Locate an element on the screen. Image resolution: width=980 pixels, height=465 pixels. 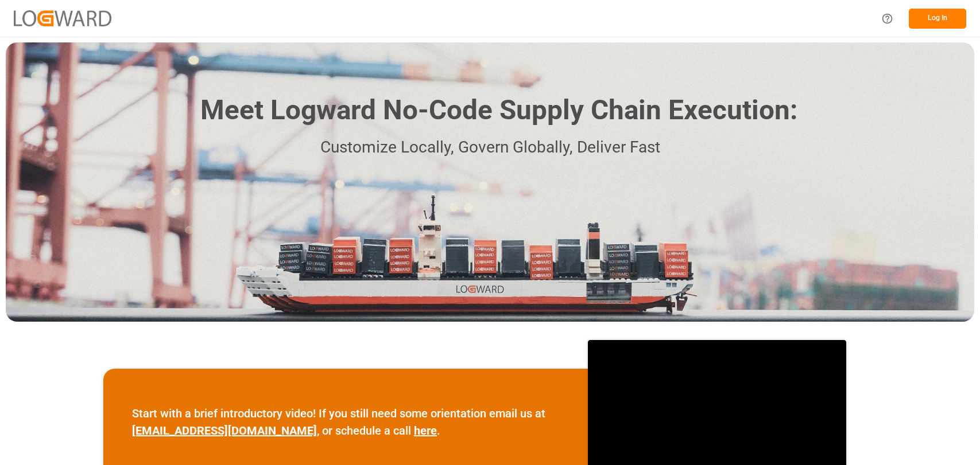
p: Customize Locally, Govern Globally, Deliver Fast is located at coordinates (490, 147).